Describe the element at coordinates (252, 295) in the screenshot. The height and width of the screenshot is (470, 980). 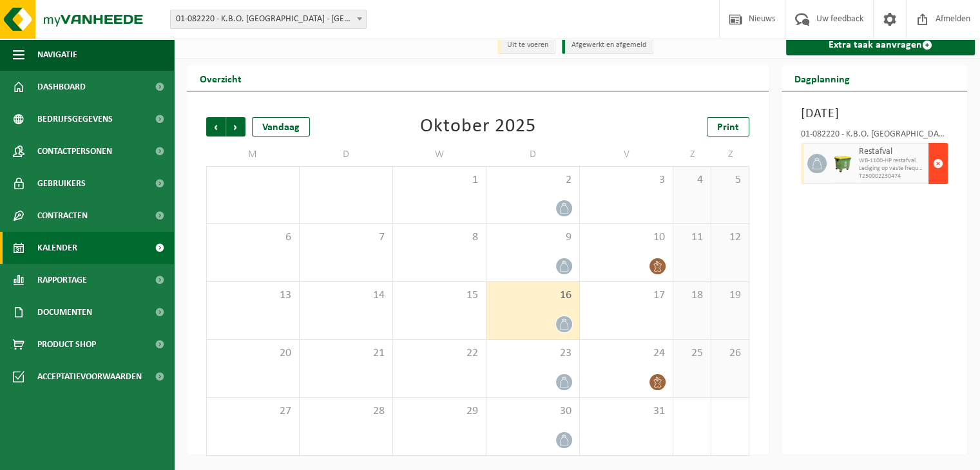
I see `span: 13` at that location.